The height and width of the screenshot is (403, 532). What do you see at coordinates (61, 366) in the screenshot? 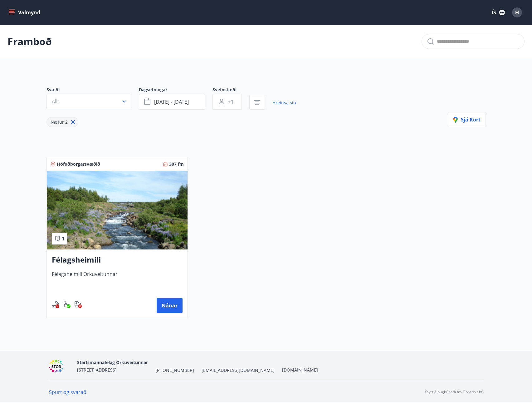
I see `img: 6gDcfMXiVBXXG0H6U6eM60D7nPrsl9g1x4qDF8XG.png` at bounding box center [61, 366].